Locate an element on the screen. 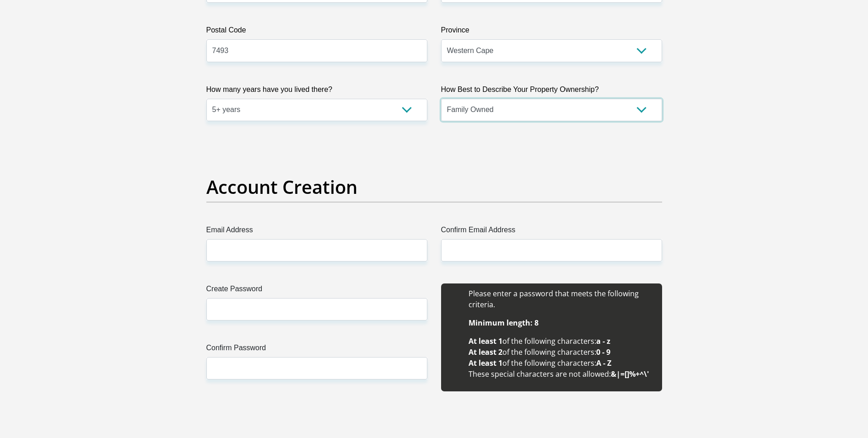 This screenshot has height=438, width=868. li: Please enter a password that meets the following criteria. is located at coordinates (560, 299).